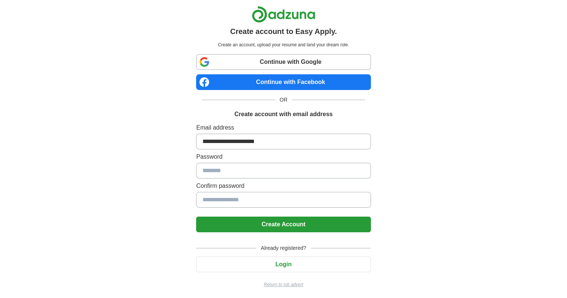 The image size is (567, 298). What do you see at coordinates (283, 128) in the screenshot?
I see `label: Email address` at bounding box center [283, 128].